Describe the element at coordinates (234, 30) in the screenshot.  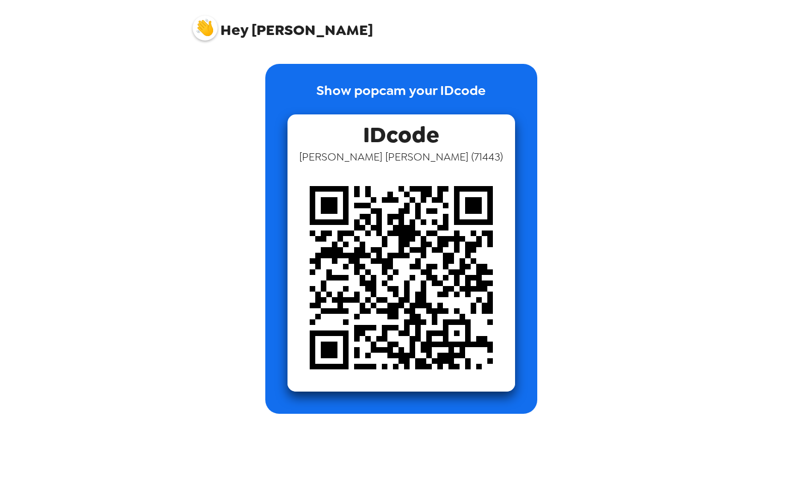
I see `span: Hey` at that location.